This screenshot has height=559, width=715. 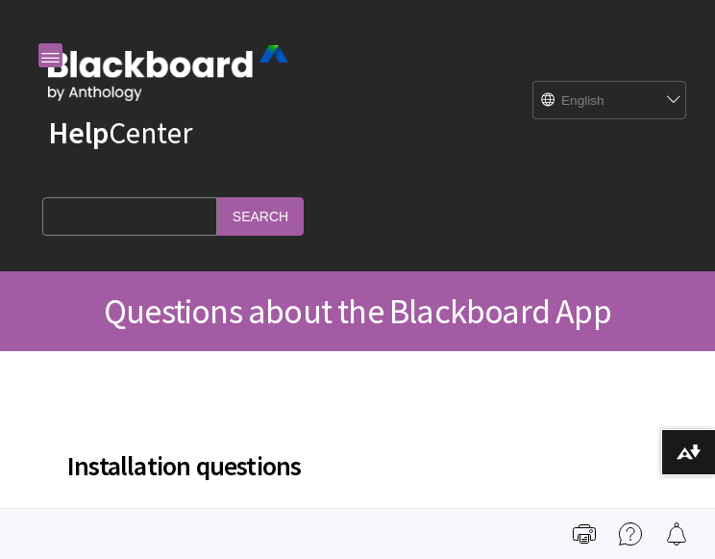 I want to click on img: Blackboard by Anthology, so click(x=168, y=73).